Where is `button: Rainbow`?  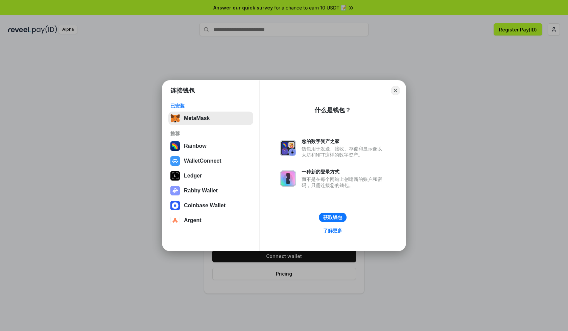
button: Rainbow is located at coordinates (211, 146).